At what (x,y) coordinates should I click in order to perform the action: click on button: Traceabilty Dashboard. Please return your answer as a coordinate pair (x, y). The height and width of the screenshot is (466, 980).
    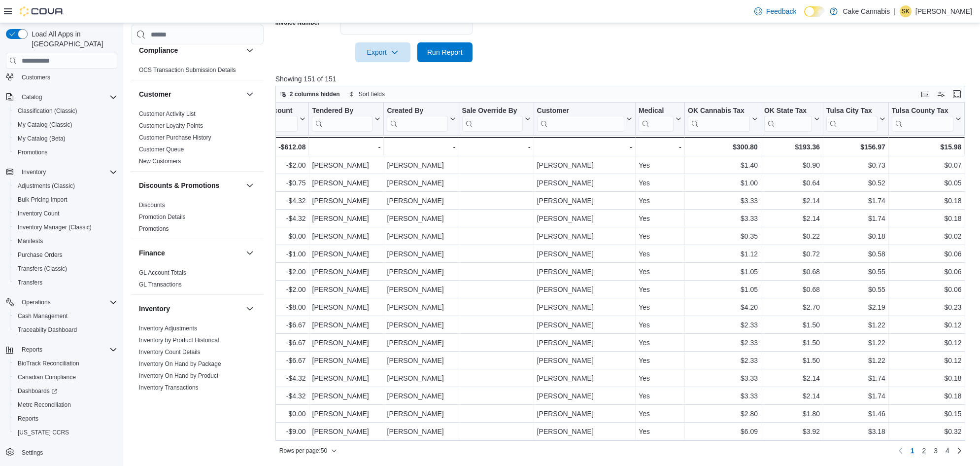
    Looking at the image, I should click on (65, 330).